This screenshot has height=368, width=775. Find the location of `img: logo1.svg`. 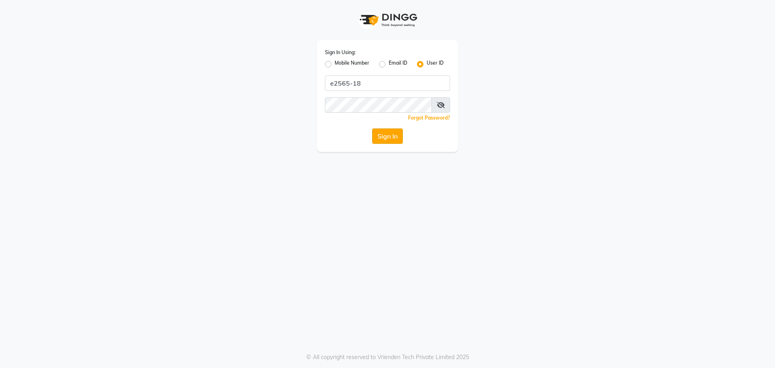

img: logo1.svg is located at coordinates (387, 20).